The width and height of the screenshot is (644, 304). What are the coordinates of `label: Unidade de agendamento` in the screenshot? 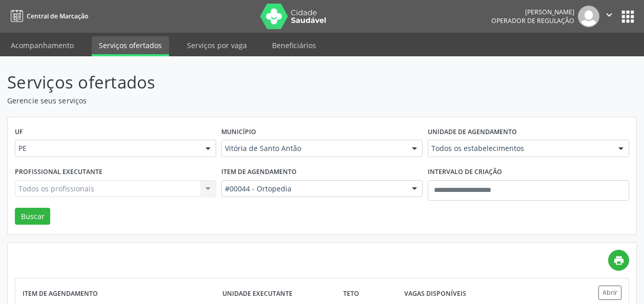 It's located at (472, 132).